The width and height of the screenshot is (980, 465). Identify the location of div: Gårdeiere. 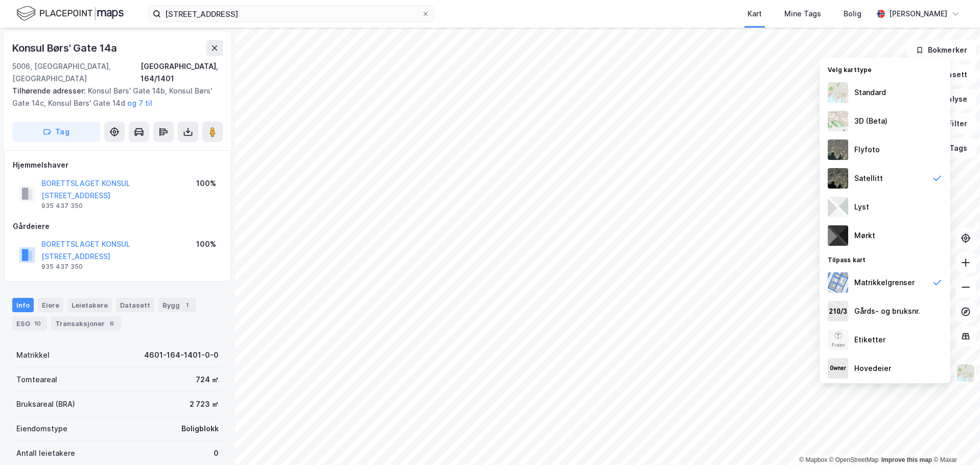
(118, 226).